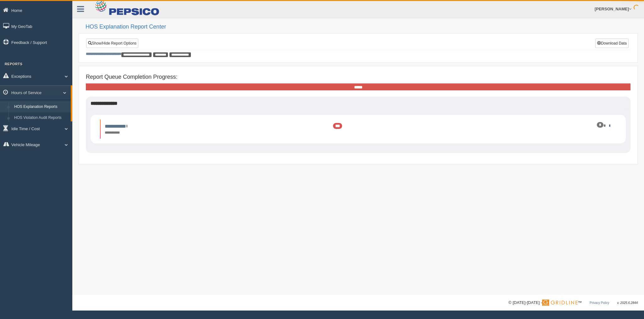 The image size is (644, 319). I want to click on h2: HOS Explanation Report Center, so click(362, 27).